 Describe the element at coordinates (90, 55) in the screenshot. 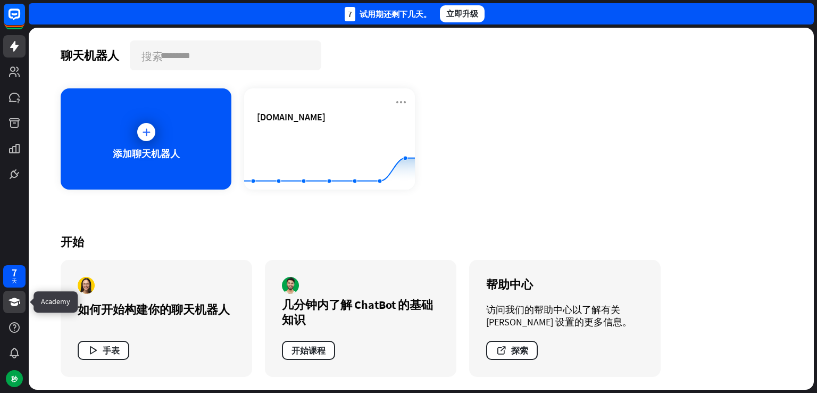

I see `font: 聊天机器人` at that location.